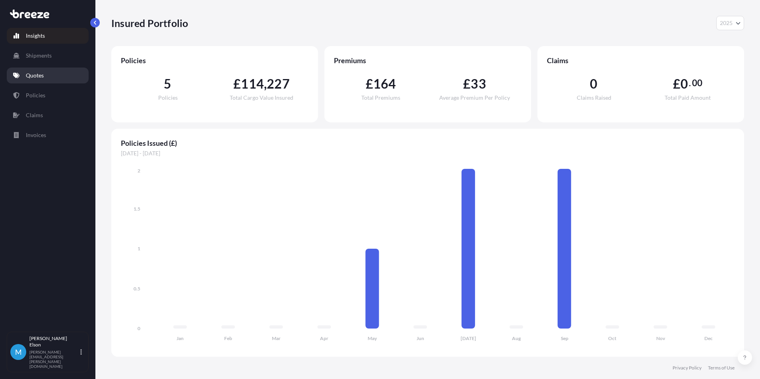  What do you see at coordinates (36, 135) in the screenshot?
I see `p: Invoices` at bounding box center [36, 135].